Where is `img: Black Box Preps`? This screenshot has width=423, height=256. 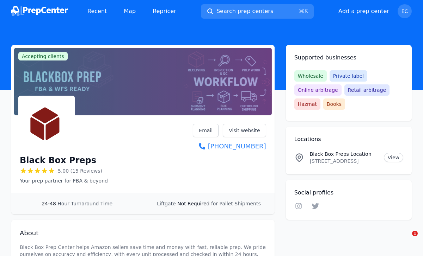
img: Black Box Preps is located at coordinates (46, 124).